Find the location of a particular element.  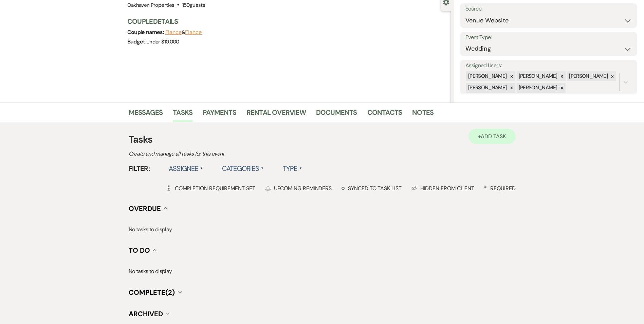

a: Payments is located at coordinates (219, 115).